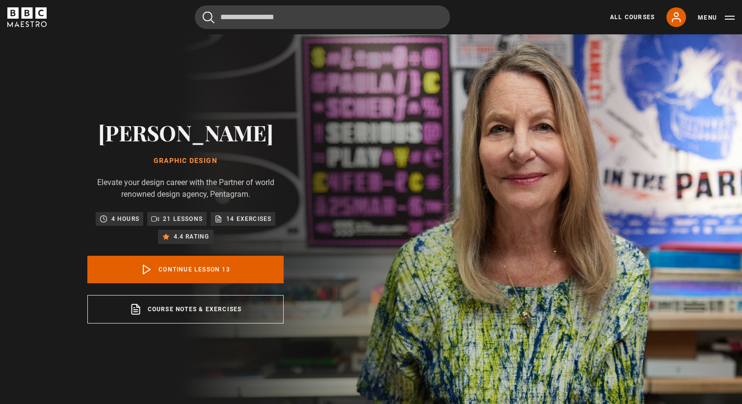 The height and width of the screenshot is (404, 742). Describe the element at coordinates (125, 219) in the screenshot. I see `p: 4 hours` at that location.